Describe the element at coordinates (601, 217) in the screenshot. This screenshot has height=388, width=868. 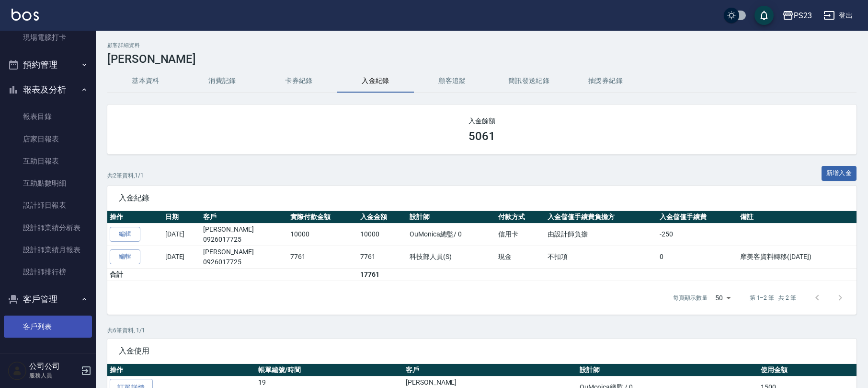
I see `th: 入金儲值手續費負擔方` at that location.